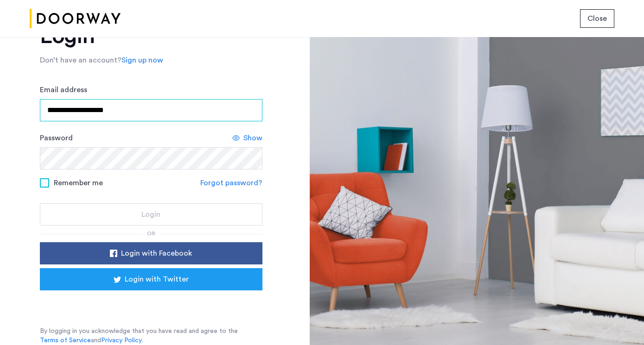  Describe the element at coordinates (64, 90) in the screenshot. I see `label: Email address` at that location.